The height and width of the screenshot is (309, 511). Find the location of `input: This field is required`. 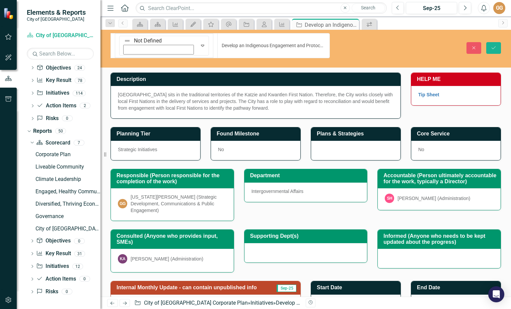

input: This field is required is located at coordinates (273, 46).